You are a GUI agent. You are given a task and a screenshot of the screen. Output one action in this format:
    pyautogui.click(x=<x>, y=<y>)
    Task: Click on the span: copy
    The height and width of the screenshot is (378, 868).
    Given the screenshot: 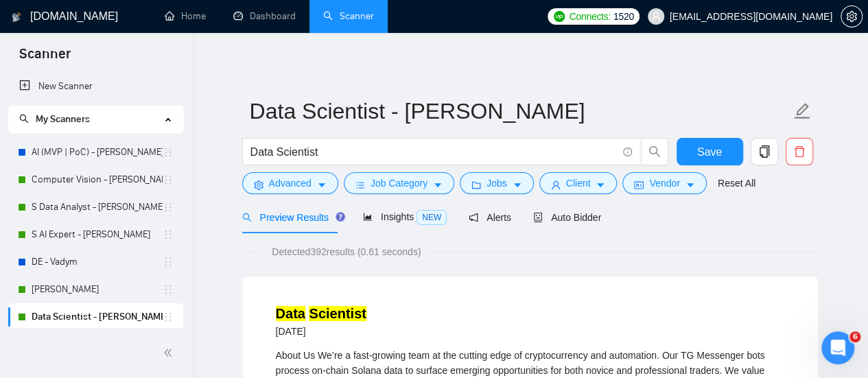 What is the action you would take?
    pyautogui.click(x=765, y=152)
    